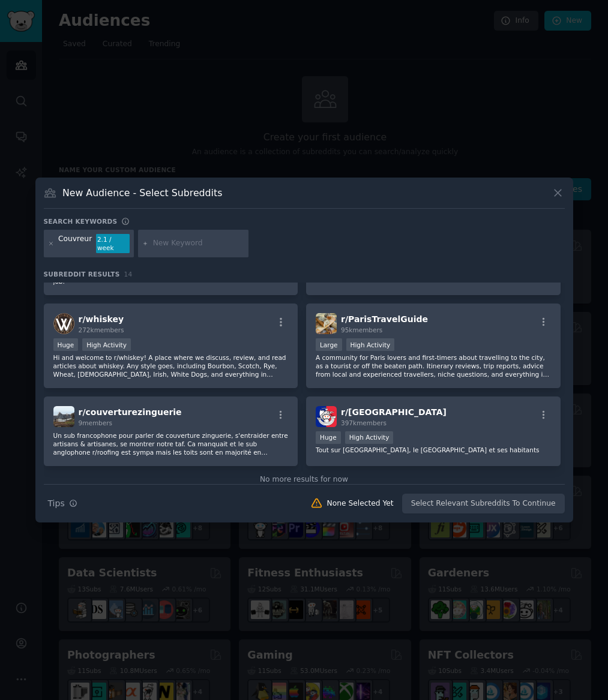 This screenshot has height=700, width=608. What do you see at coordinates (171, 366) in the screenshot?
I see `p: Hi and welcome to r/whiskey! A place where we discuss, review, and read articles about whiskey. A...` at bounding box center [171, 366].